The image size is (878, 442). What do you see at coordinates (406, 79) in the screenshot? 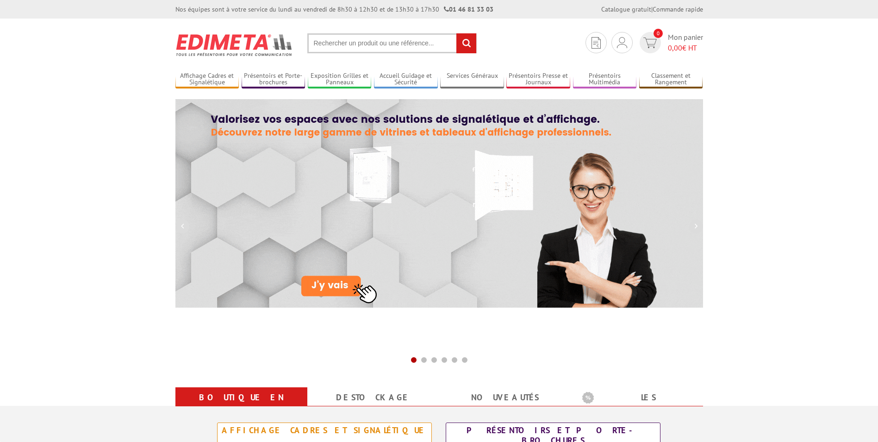
I see `a: Accueil Guidage et Sécurité` at bounding box center [406, 79].